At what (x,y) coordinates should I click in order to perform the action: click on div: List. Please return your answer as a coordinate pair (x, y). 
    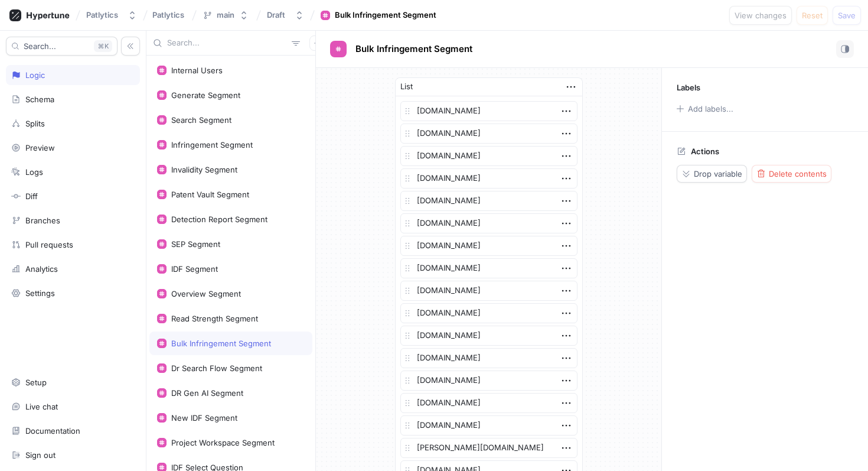
    Looking at the image, I should click on (406, 87).